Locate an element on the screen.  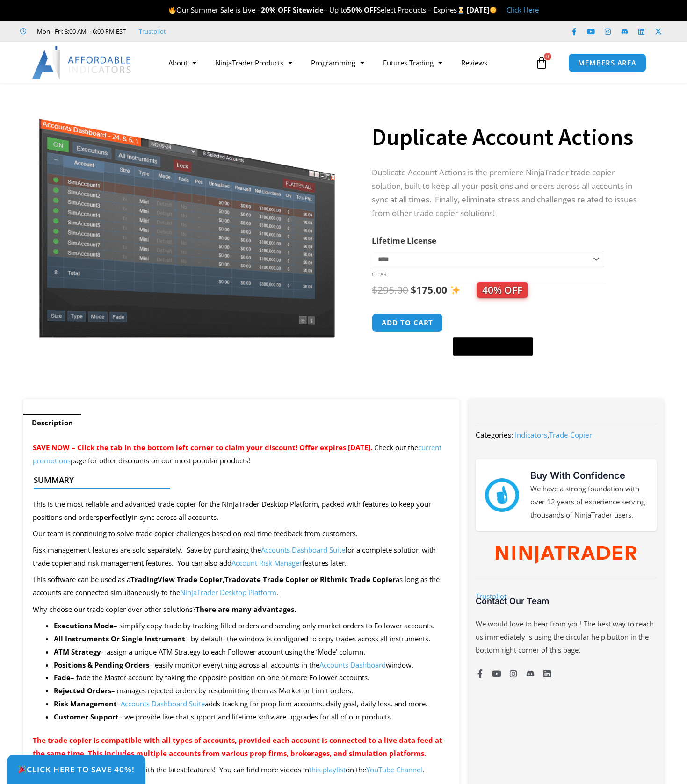
img: mark thumbs good 43913 | Affordable Indicators – NinjaTrader is located at coordinates (502, 495).